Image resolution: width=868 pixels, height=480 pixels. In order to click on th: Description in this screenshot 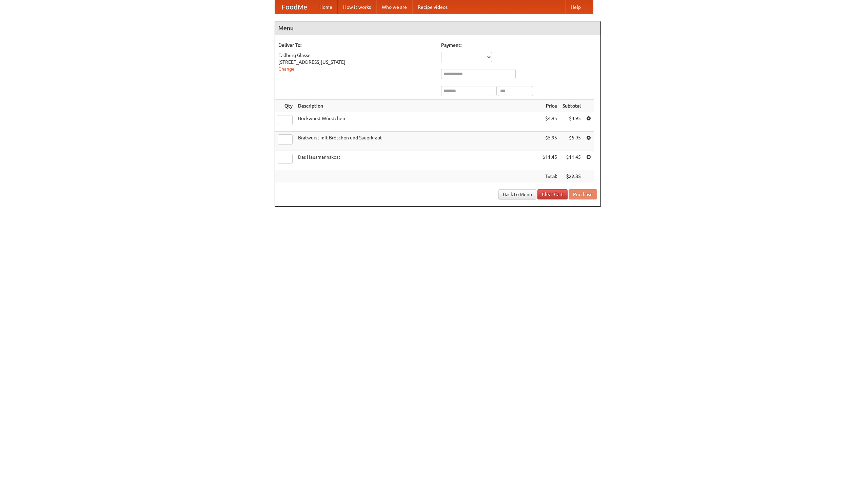, I will do `click(417, 106)`.